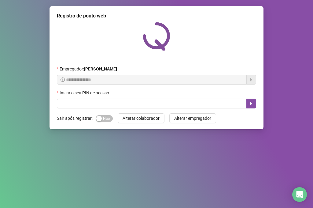  What do you see at coordinates (193, 118) in the screenshot?
I see `span: Alterar empregador` at bounding box center [193, 118].